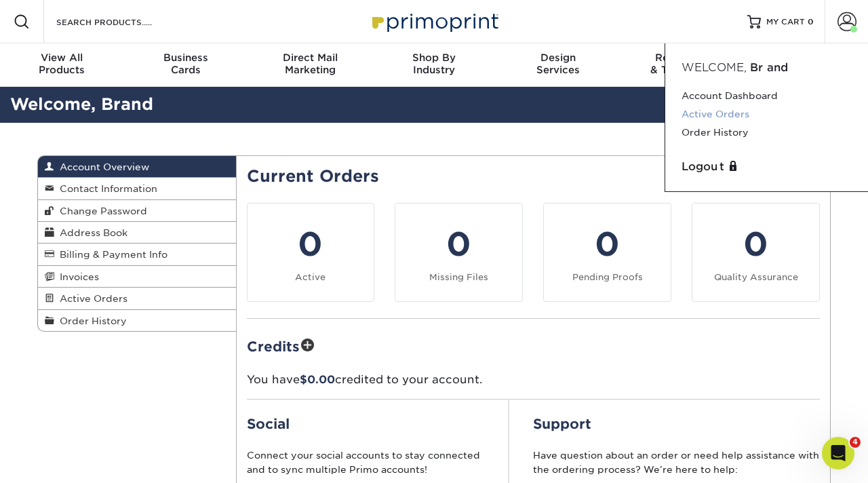 This screenshot has height=483, width=868. What do you see at coordinates (557, 65) in the screenshot?
I see `a: DesignServices` at bounding box center [557, 65].